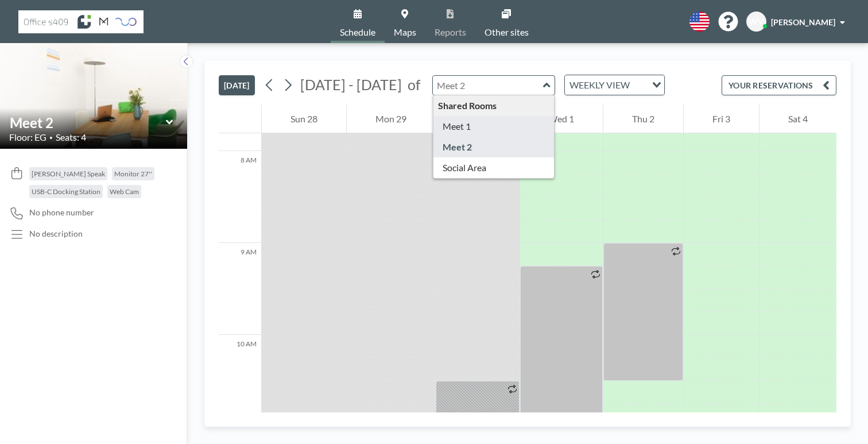  What do you see at coordinates (639, 85) in the screenshot?
I see `input: Search for option` at bounding box center [639, 85].